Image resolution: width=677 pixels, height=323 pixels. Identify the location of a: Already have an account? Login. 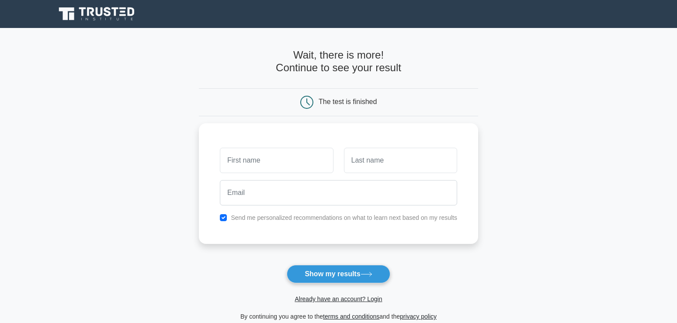
(338, 299).